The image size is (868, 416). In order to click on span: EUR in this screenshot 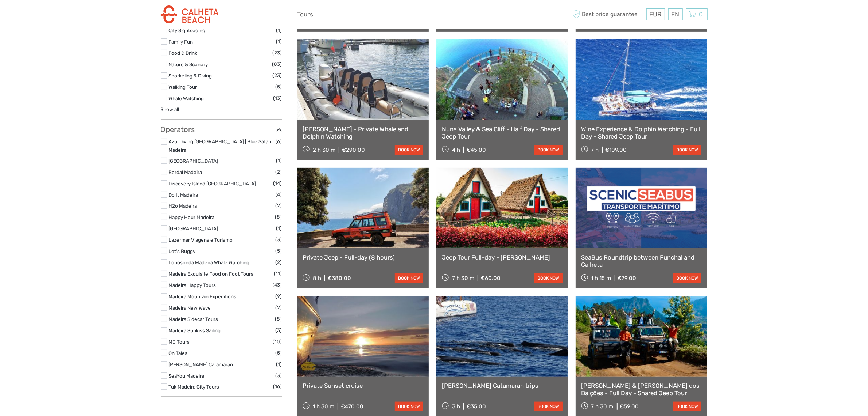, I will do `click(656, 15)`.